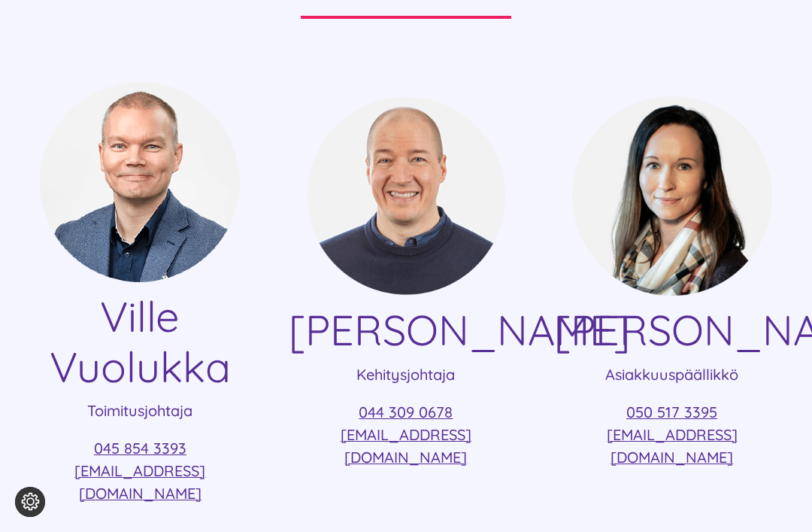 The image size is (812, 532). I want to click on a: 045 854 3393, so click(140, 448).